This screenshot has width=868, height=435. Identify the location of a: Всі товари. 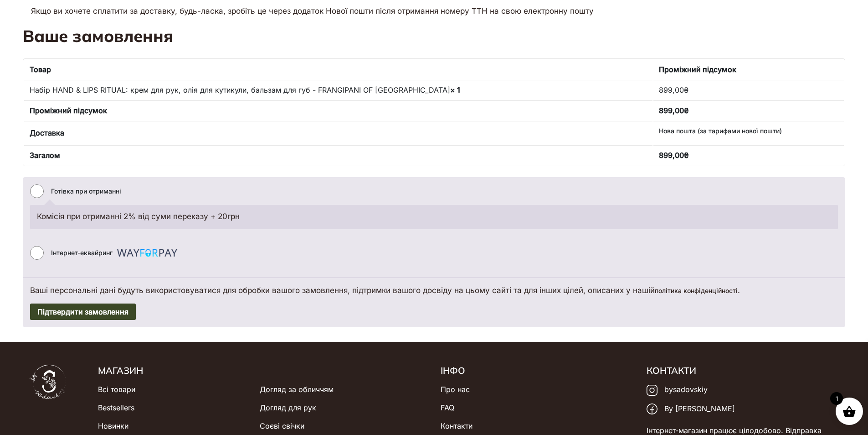
(117, 389).